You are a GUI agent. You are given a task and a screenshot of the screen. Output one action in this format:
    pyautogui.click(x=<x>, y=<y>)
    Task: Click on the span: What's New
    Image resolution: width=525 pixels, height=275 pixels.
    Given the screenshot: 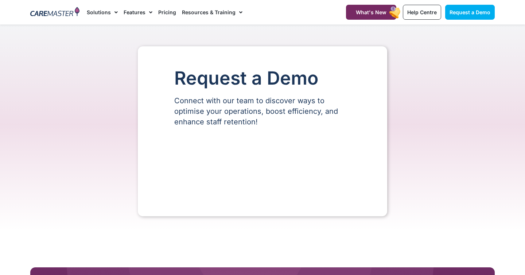 What is the action you would take?
    pyautogui.click(x=371, y=12)
    